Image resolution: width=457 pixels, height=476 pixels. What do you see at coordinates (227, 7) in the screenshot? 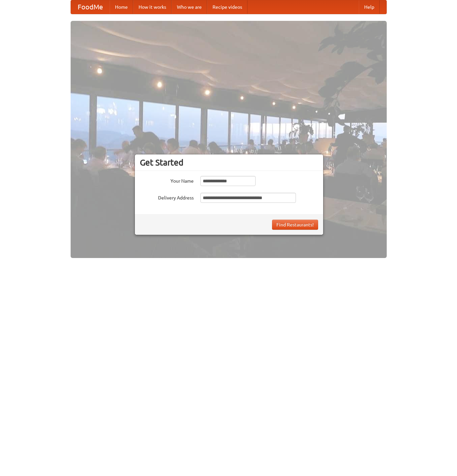
I see `a: Recipe videos` at bounding box center [227, 7].